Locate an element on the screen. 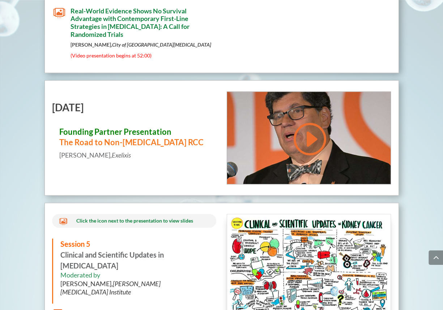 The height and width of the screenshot is (310, 443). span: Click the icon next to the presentation to view slides is located at coordinates (134, 220).